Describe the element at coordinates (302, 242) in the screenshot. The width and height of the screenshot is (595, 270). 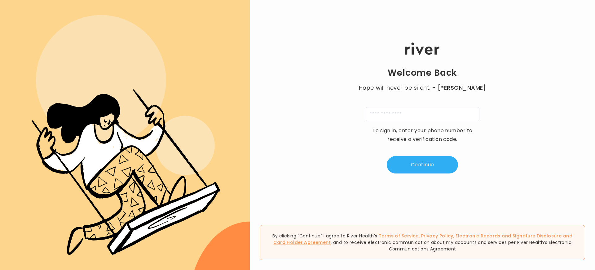
I see `a: Card Holder Agreement` at that location.